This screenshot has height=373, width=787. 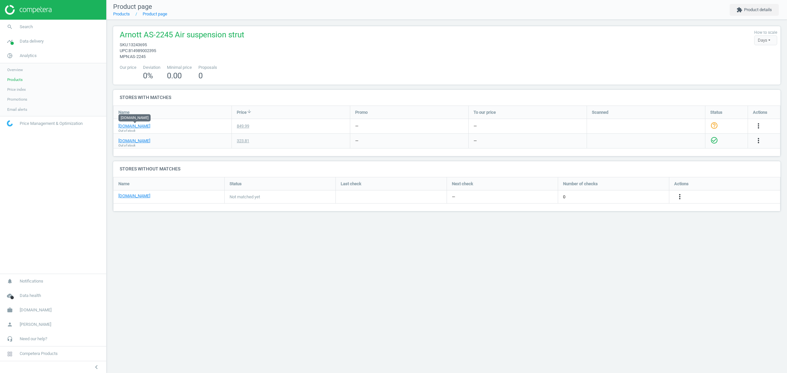 I want to click on i: person, so click(x=10, y=325).